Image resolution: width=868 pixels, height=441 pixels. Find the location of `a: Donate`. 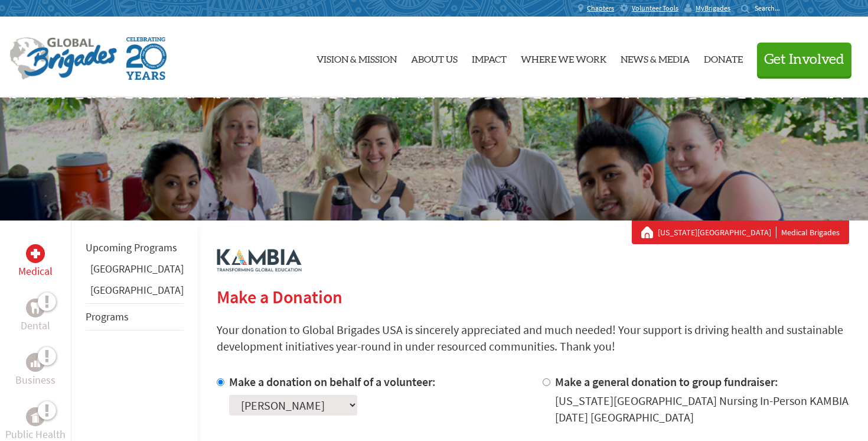

a: Donate is located at coordinates (723, 57).